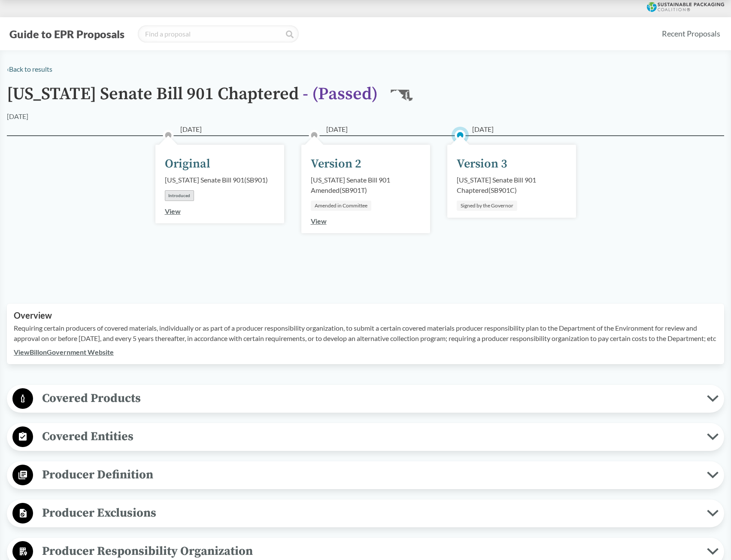 The width and height of the screenshot is (731, 560). I want to click on div: Version 3, so click(482, 164).